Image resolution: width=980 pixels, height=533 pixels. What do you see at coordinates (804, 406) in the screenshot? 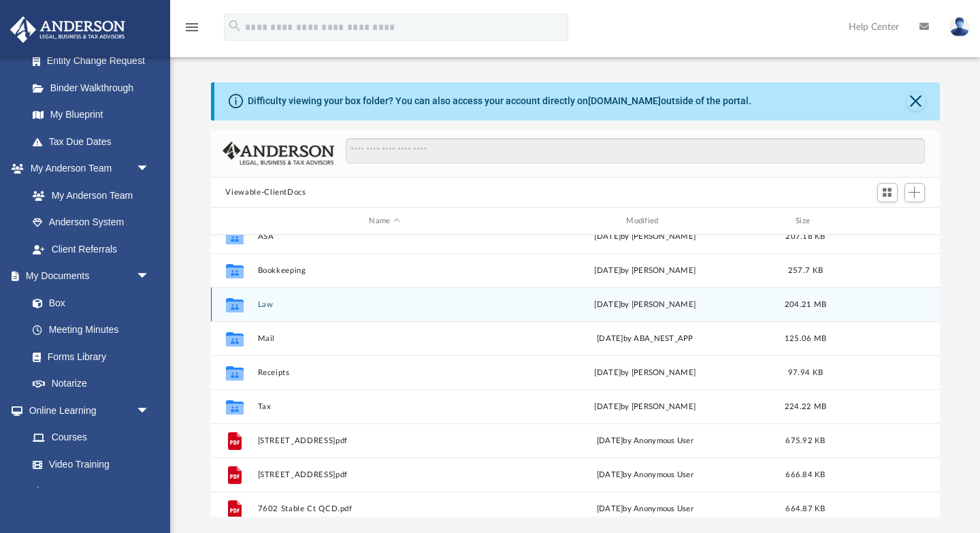
I see `span: 224.22 MB` at bounding box center [804, 406].